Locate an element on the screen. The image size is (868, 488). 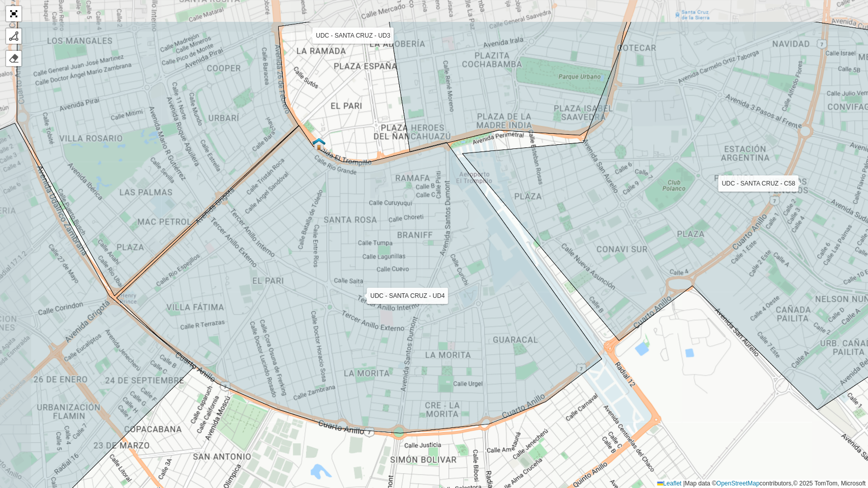
div: Remover camada(s) is located at coordinates (14, 58).